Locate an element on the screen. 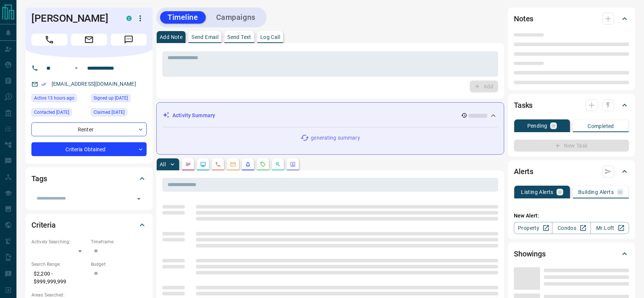 The width and height of the screenshot is (644, 298). div: Notes is located at coordinates (571, 19).